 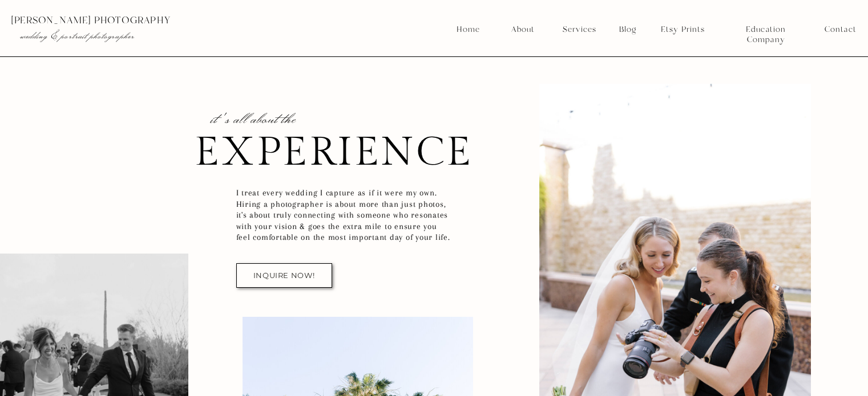 What do you see at coordinates (522, 29) in the screenshot?
I see `nav: About` at bounding box center [522, 29].